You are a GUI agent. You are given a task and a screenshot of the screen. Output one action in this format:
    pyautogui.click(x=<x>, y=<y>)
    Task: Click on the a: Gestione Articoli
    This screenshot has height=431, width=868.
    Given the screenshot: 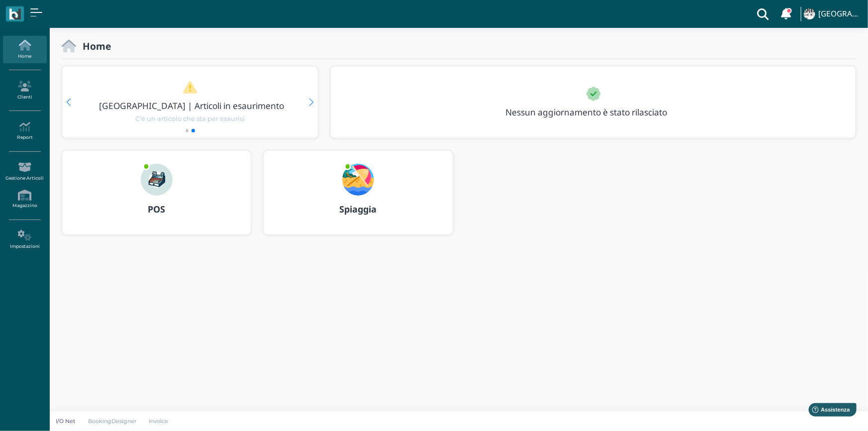 What is the action you would take?
    pyautogui.click(x=24, y=171)
    